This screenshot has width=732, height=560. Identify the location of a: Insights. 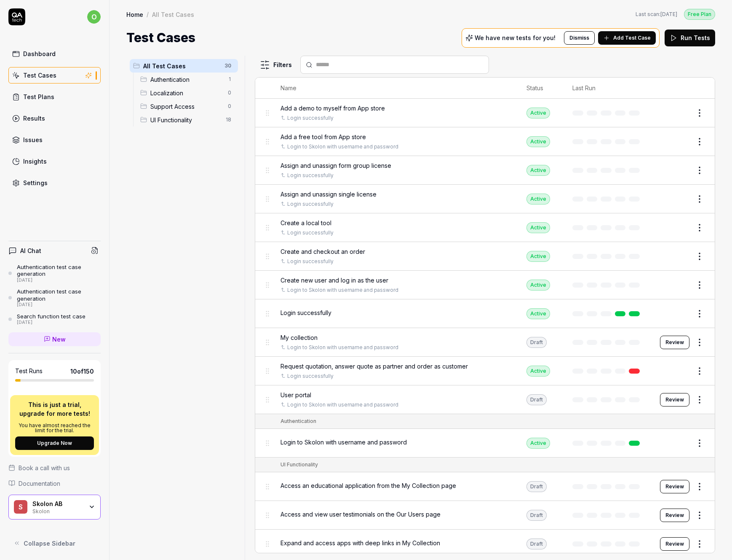
(55, 161).